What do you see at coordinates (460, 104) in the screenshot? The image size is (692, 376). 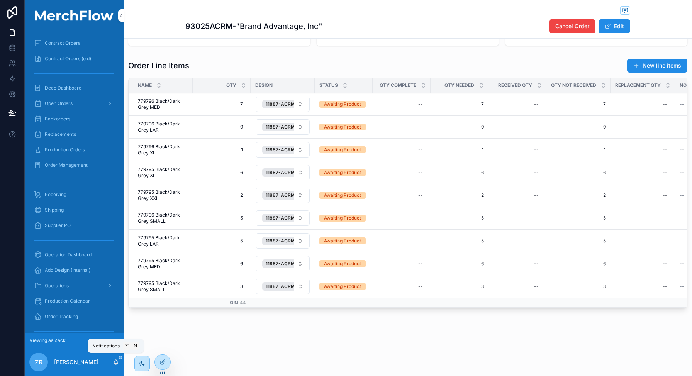 I see `span: 7` at bounding box center [460, 104].